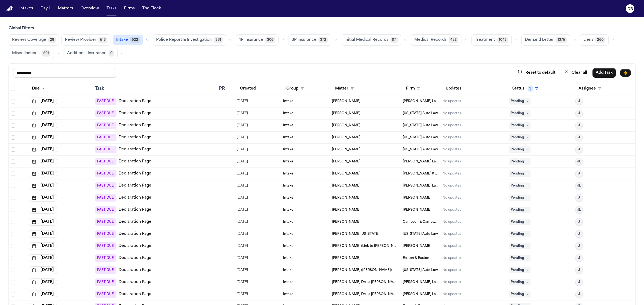 The height and width of the screenshot is (305, 644). Describe the element at coordinates (65, 9) in the screenshot. I see `button: Matters` at that location.